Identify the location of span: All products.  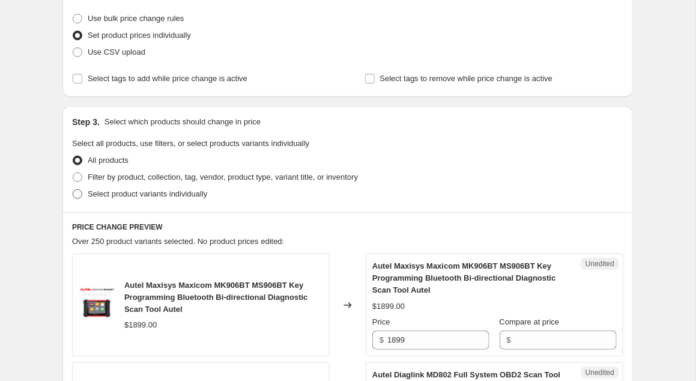
(108, 160).